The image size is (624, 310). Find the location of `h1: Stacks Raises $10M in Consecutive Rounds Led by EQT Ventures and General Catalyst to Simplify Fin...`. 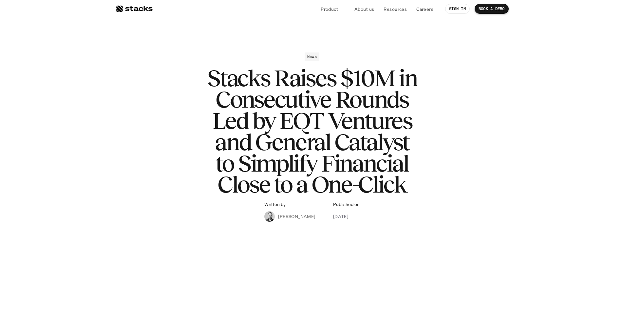

h1: Stacks Raises $10M in Consecutive Rounds Led by EQT Ventures and General Catalyst to Simplify Fin... is located at coordinates (312, 131).